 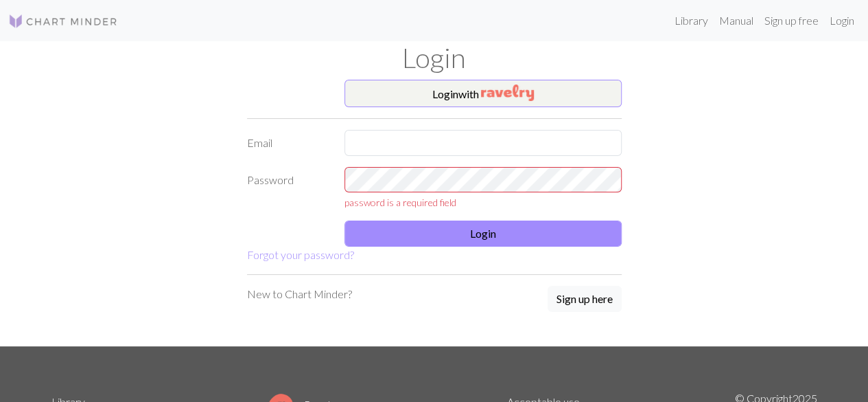 I want to click on label: Password, so click(x=287, y=188).